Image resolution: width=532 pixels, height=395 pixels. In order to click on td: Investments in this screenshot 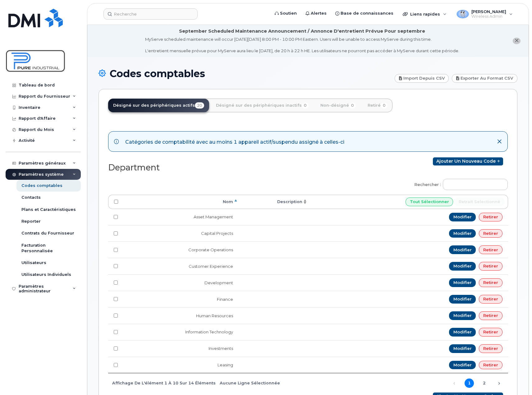, I will do `click(181, 348)`.